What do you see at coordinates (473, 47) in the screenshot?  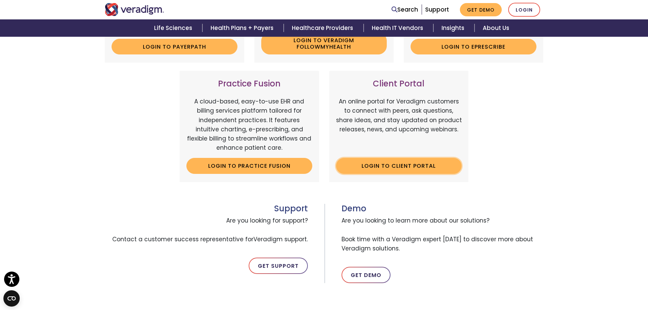 I see `a: Login to ePrescribe` at bounding box center [473, 47].